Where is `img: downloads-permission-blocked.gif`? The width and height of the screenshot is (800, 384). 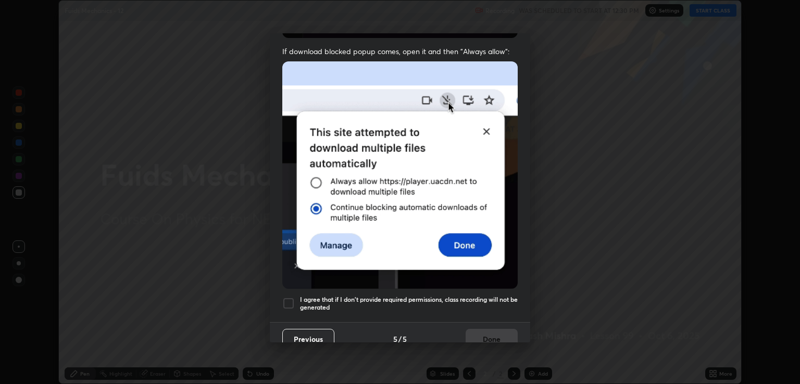 img: downloads-permission-blocked.gif is located at coordinates (400, 175).